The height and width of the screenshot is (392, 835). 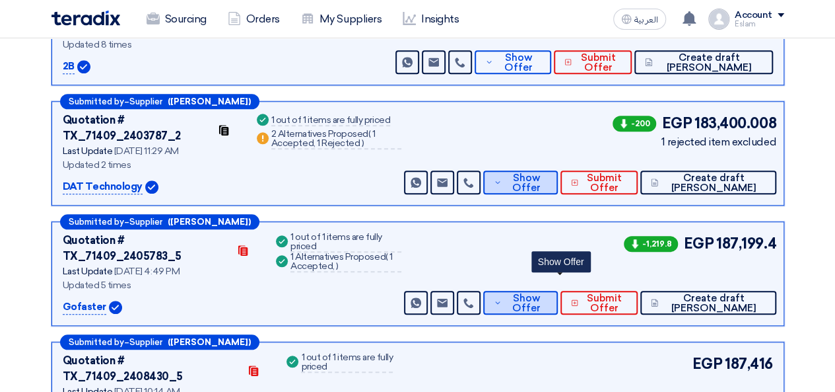 What do you see at coordinates (640, 19) in the screenshot?
I see `button: العربية` at bounding box center [640, 19].